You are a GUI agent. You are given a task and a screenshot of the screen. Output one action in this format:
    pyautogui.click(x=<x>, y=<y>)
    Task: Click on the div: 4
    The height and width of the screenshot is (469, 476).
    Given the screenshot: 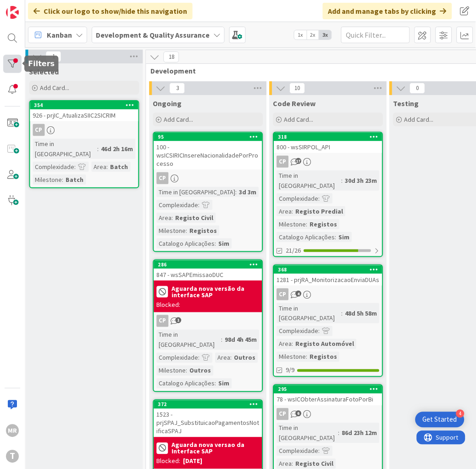 What is the action you would take?
    pyautogui.click(x=460, y=413)
    